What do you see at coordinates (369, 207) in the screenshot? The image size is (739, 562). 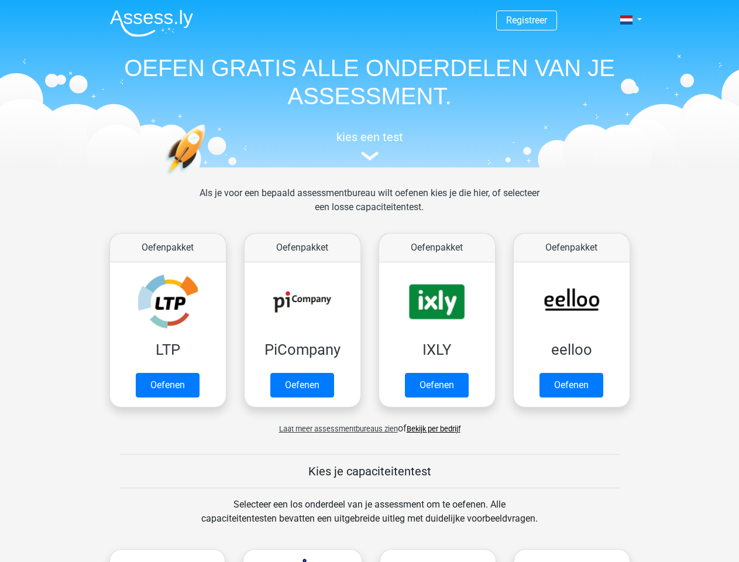 I see `div: Als je voor een bepaald assessmentbureau wilt oefenen kies je die hier, of selecteer een losse ca...` at bounding box center [369, 207].